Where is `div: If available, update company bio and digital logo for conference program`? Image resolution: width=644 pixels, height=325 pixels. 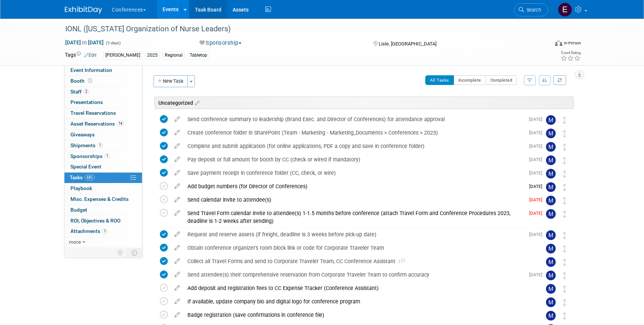 div: If available, update company bio and digital logo for conference program is located at coordinates (358, 301).